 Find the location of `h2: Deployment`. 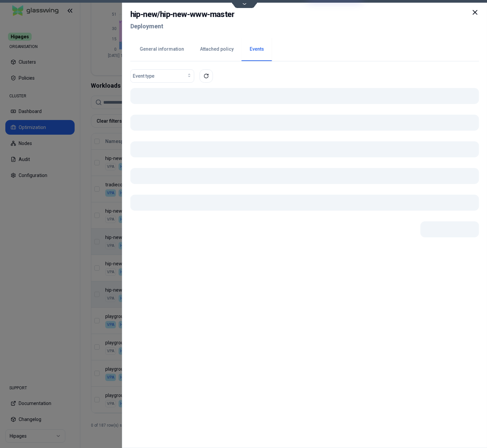

h2: Deployment is located at coordinates (182, 27).